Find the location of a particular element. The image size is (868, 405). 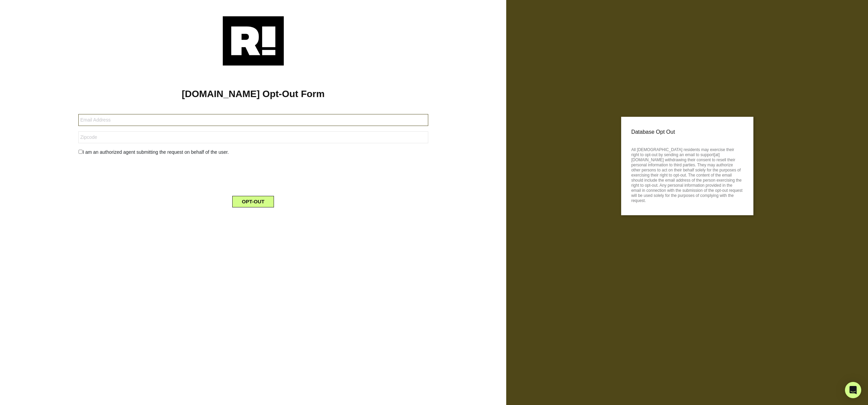

p: Database Opt Out is located at coordinates (688, 132).